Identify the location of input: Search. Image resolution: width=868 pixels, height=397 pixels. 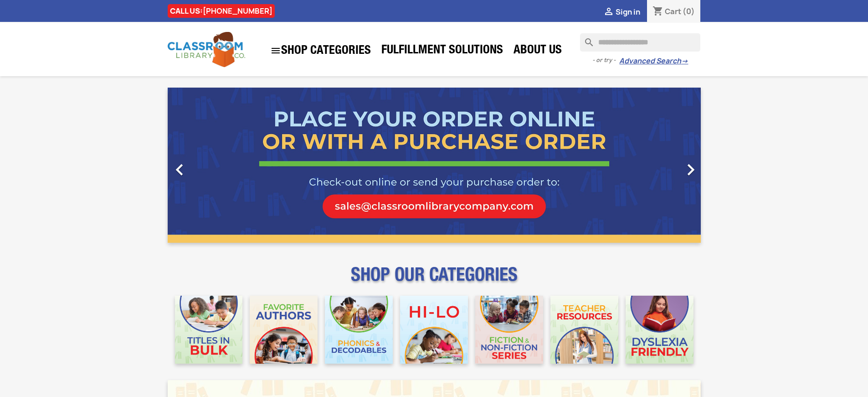
(640, 42).